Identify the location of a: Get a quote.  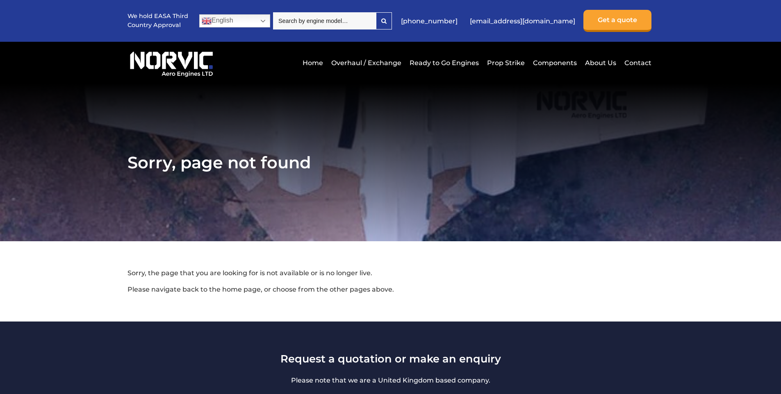
(618, 21).